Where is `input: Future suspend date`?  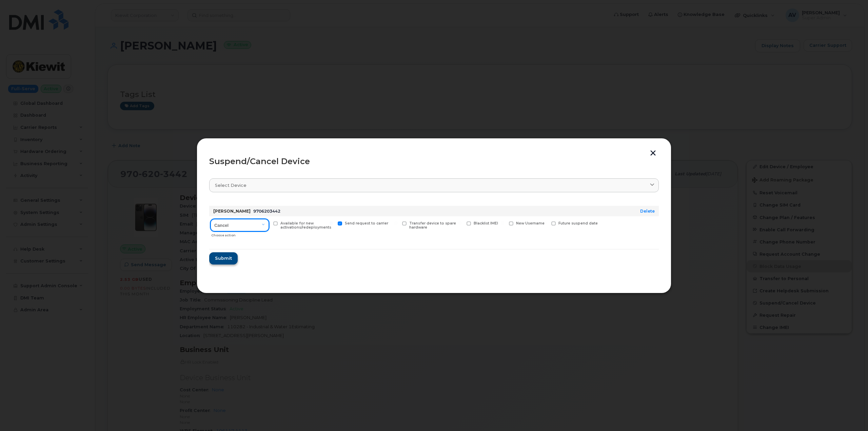
input: Future suspend date is located at coordinates (545, 223).